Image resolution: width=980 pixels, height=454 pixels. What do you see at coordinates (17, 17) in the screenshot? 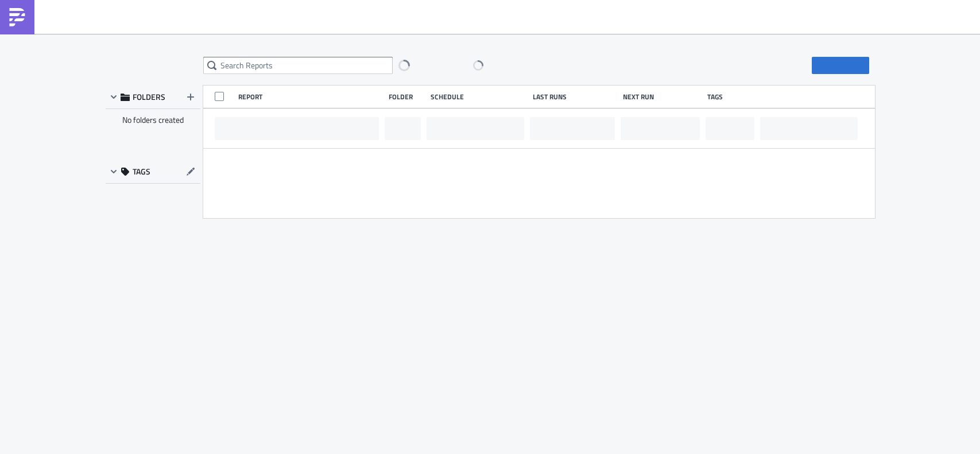
I see `img: PushMetrics` at bounding box center [17, 17].